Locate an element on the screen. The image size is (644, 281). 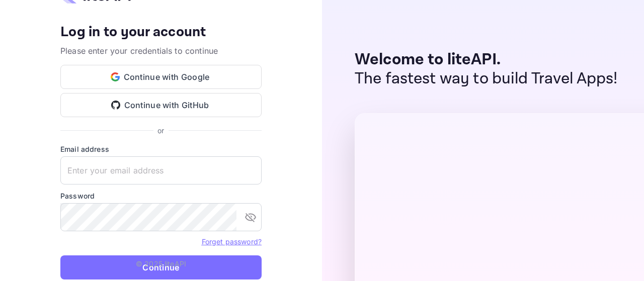
button: toggle password visibility is located at coordinates (251, 217).